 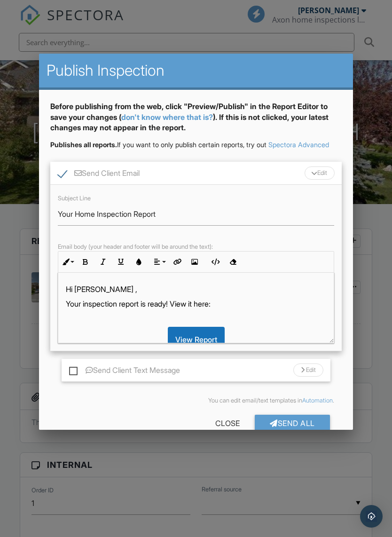 What do you see at coordinates (215, 262) in the screenshot?
I see `button: Code View` at bounding box center [215, 262].